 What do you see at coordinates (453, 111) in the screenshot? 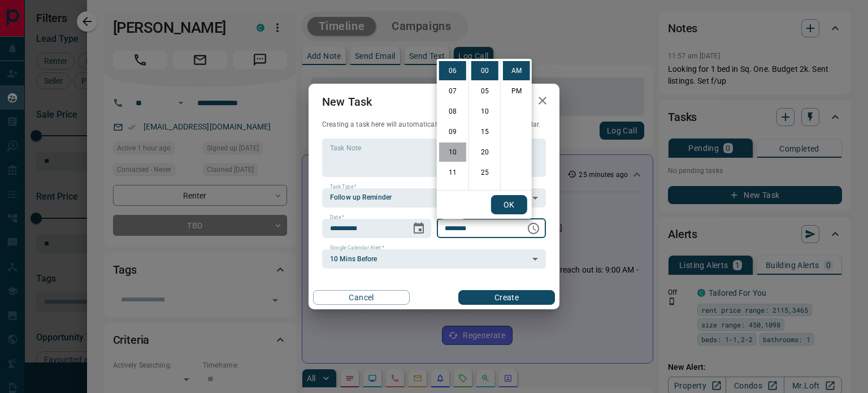
I see `li: 8 hours` at bounding box center [453, 111].